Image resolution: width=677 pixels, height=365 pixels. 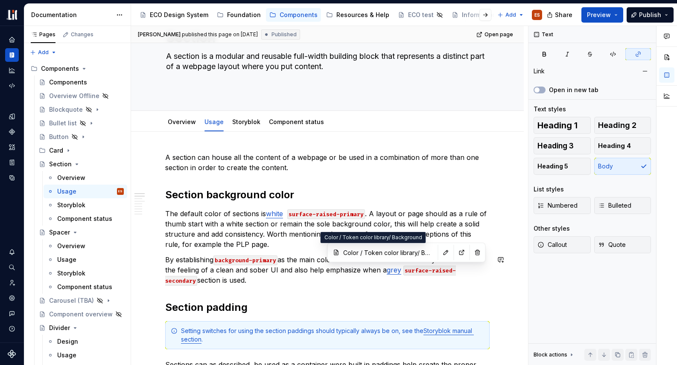 I want to click on a: Components, so click(x=293, y=15).